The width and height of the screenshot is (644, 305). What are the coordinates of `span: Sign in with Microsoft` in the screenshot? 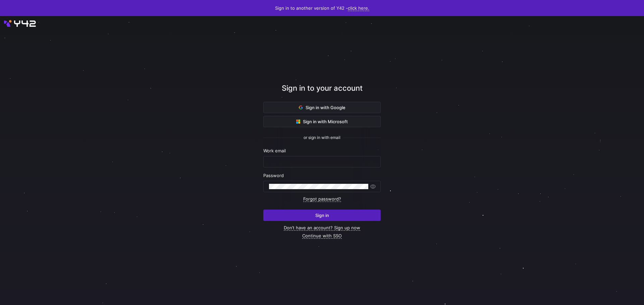 It's located at (322, 122).